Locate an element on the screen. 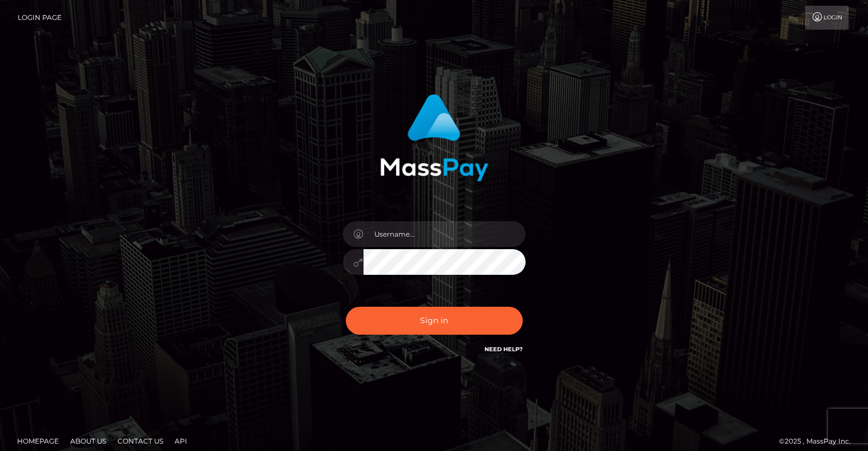  a: API is located at coordinates (181, 441).